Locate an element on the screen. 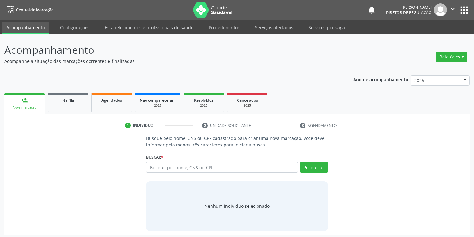 The width and height of the screenshot is (474, 237). div: Indivíduo is located at coordinates (143, 125).